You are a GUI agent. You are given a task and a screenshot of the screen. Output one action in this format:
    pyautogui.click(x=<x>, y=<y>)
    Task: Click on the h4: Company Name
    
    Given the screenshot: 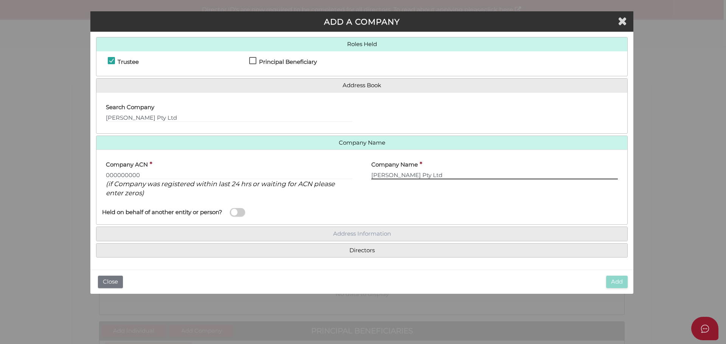 What is the action you would take?
    pyautogui.click(x=394, y=165)
    